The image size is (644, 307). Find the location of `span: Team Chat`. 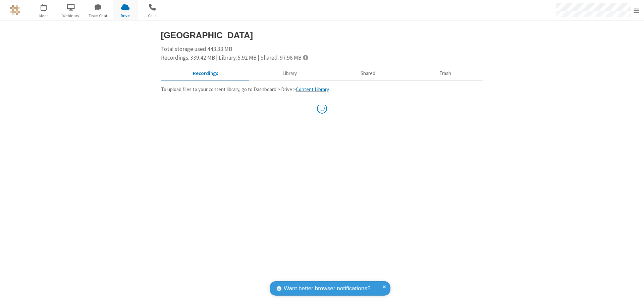

span: Team Chat is located at coordinates (98, 16).